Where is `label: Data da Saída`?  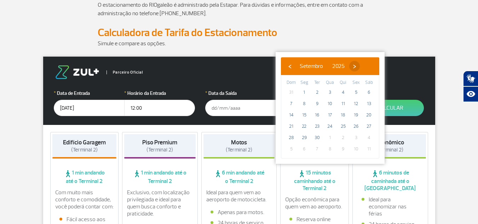
label: Data da Saída is located at coordinates (241, 93).